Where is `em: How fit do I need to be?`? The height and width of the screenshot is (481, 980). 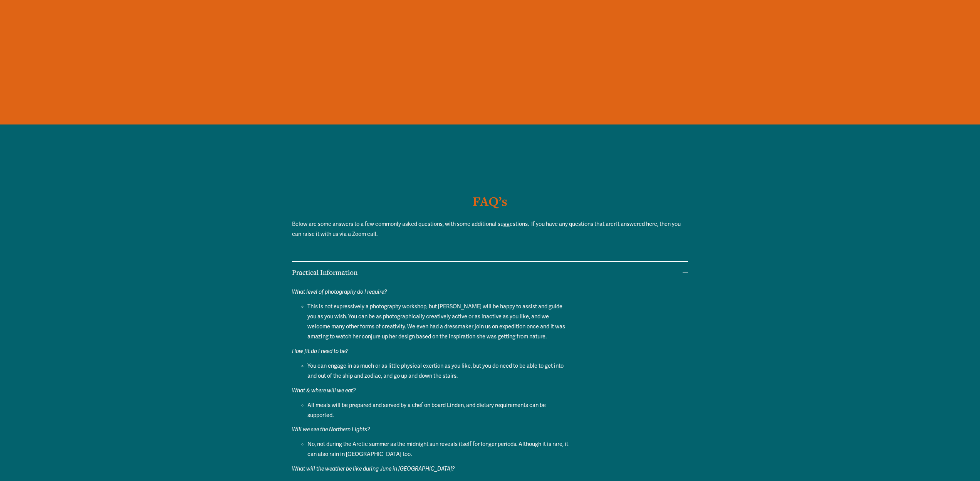
em: How fit do I need to be? is located at coordinates (320, 351).